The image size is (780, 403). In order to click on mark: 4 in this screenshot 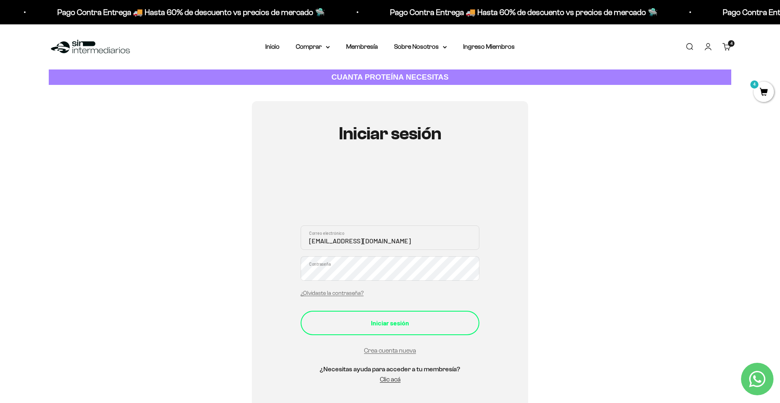, I will do `click(754, 84)`.